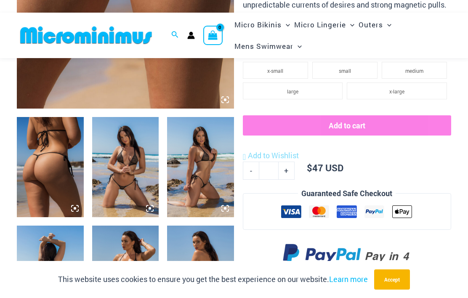 This screenshot has width=468, height=298. What do you see at coordinates (50, 167) in the screenshot?
I see `img: Tide Lines Black 480 Micro` at bounding box center [50, 167].